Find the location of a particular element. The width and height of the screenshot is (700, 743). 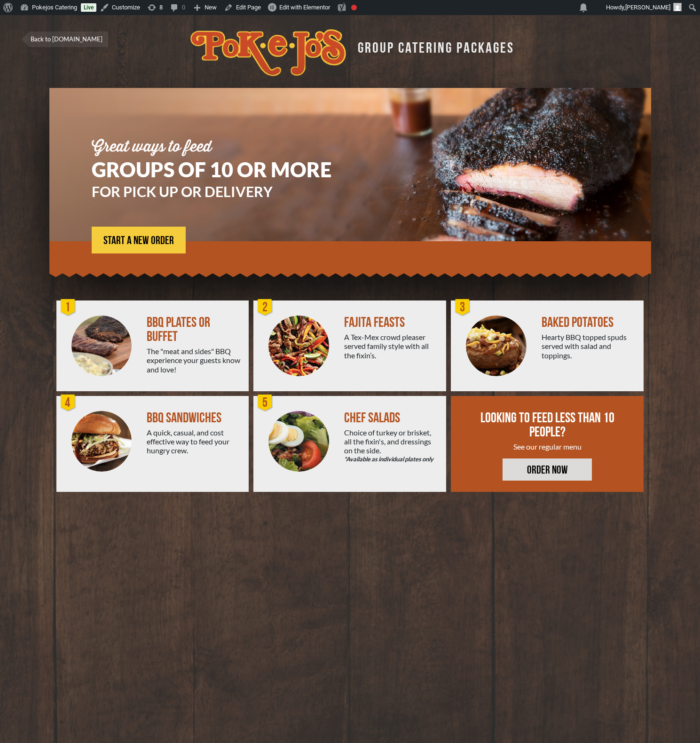

div: A quick, casual, and cost effective way to feed your hungry crew. is located at coordinates (193, 442).